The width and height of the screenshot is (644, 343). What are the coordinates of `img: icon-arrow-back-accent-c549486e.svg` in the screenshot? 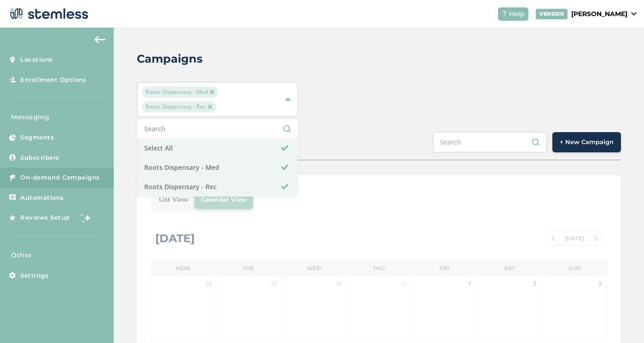 It's located at (100, 39).